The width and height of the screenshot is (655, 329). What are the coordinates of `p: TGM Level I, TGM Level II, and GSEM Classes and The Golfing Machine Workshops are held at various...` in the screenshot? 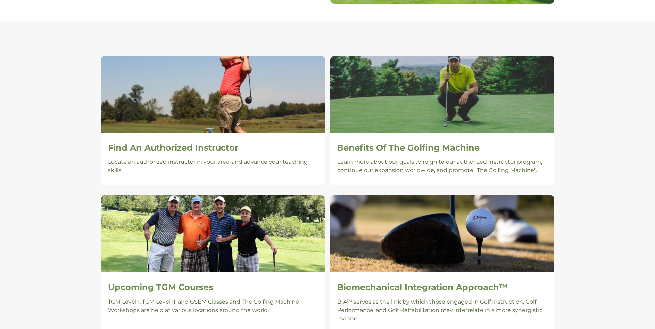 It's located at (213, 306).